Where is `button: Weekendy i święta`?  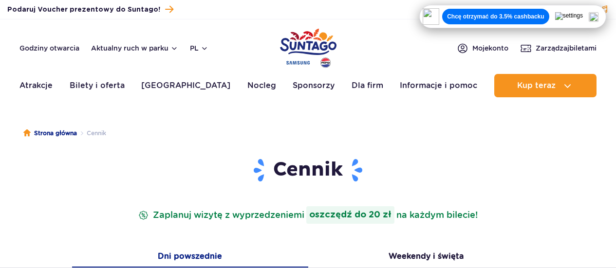
button: Weekendy i święta is located at coordinates (426, 257).